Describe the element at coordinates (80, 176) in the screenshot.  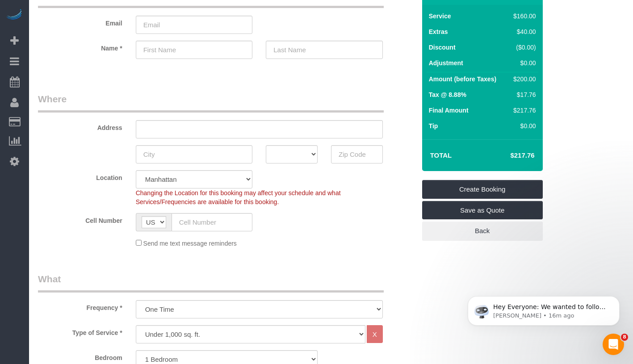
I see `label: Location` at that location.